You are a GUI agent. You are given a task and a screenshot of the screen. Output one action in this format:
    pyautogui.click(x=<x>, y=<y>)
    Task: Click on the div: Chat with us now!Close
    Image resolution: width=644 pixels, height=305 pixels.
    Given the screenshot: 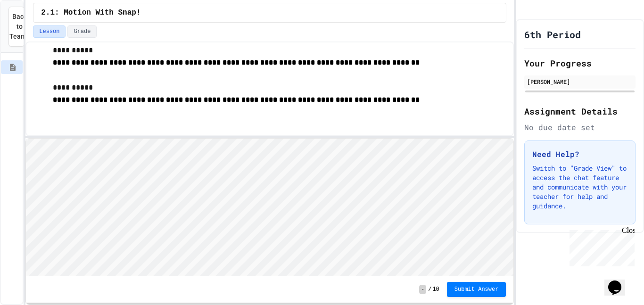 What is the action you would take?
    pyautogui.click(x=34, y=31)
    